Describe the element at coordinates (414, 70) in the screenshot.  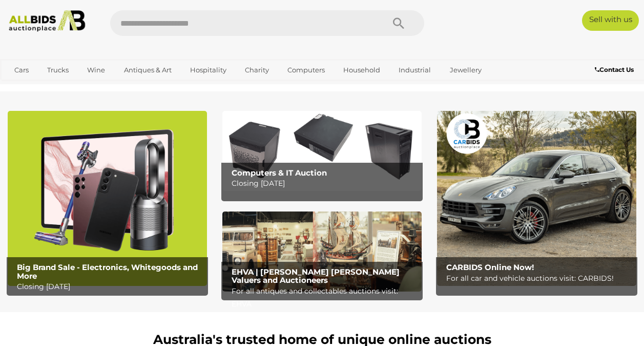
I see `a: Industrial` at that location.